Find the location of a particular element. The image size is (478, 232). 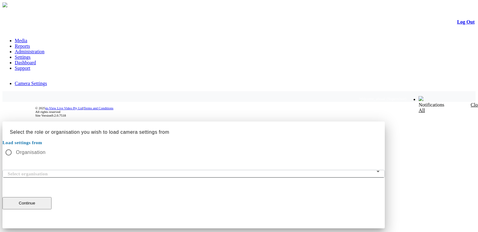

a: Support is located at coordinates (22, 68).